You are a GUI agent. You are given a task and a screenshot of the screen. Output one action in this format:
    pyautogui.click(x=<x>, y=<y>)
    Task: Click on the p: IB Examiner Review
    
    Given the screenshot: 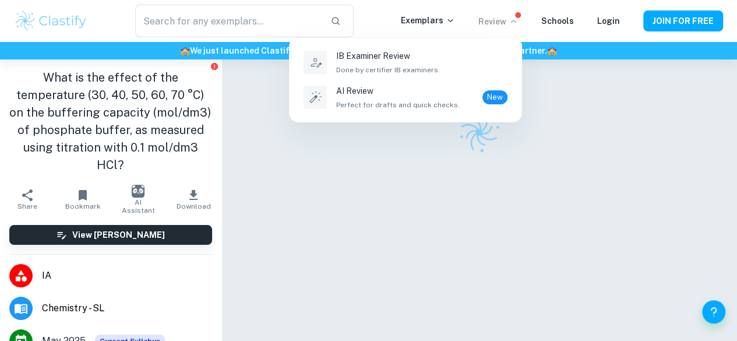 What is the action you would take?
    pyautogui.click(x=388, y=56)
    